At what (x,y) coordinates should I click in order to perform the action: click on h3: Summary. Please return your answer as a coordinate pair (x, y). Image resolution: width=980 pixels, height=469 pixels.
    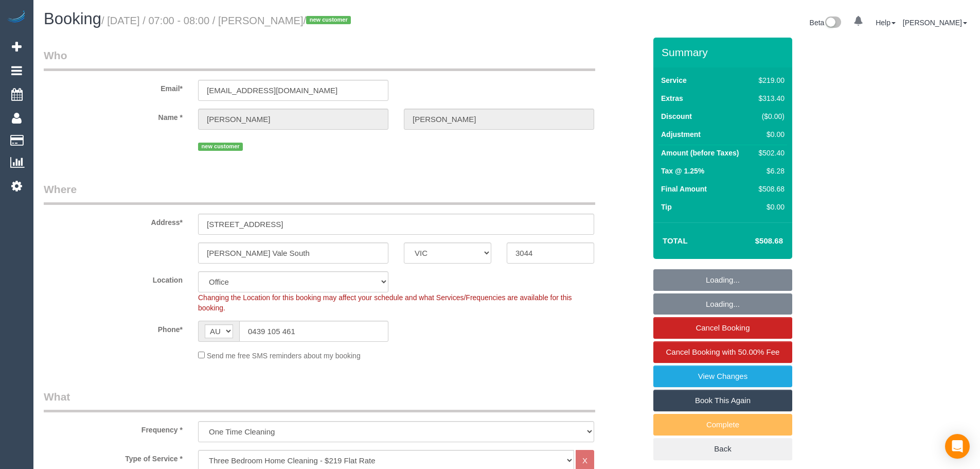
    Looking at the image, I should click on (724, 52).